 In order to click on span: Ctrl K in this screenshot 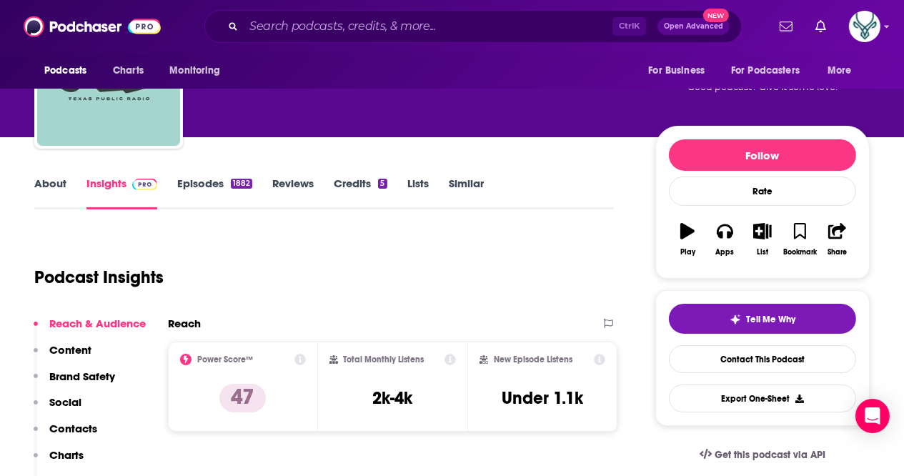, I will do `click(629, 26)`.